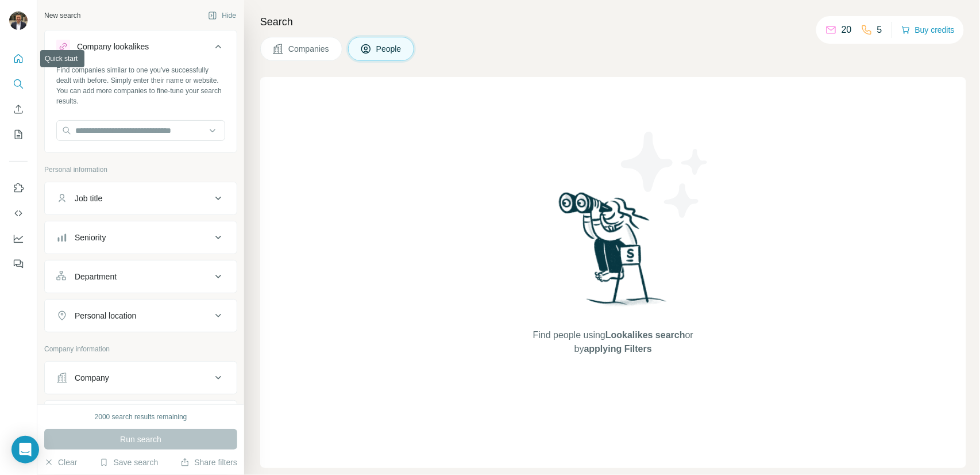  Describe the element at coordinates (222, 16) in the screenshot. I see `button: Hide` at that location.